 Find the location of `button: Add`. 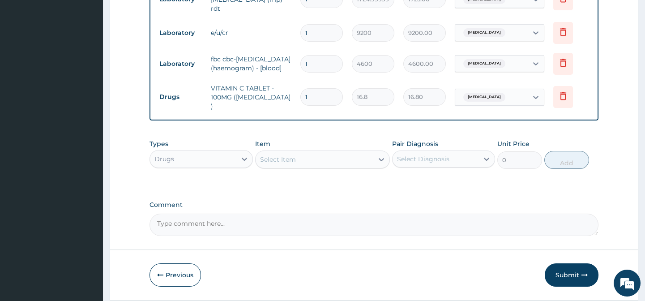

button: Add is located at coordinates (567, 160).